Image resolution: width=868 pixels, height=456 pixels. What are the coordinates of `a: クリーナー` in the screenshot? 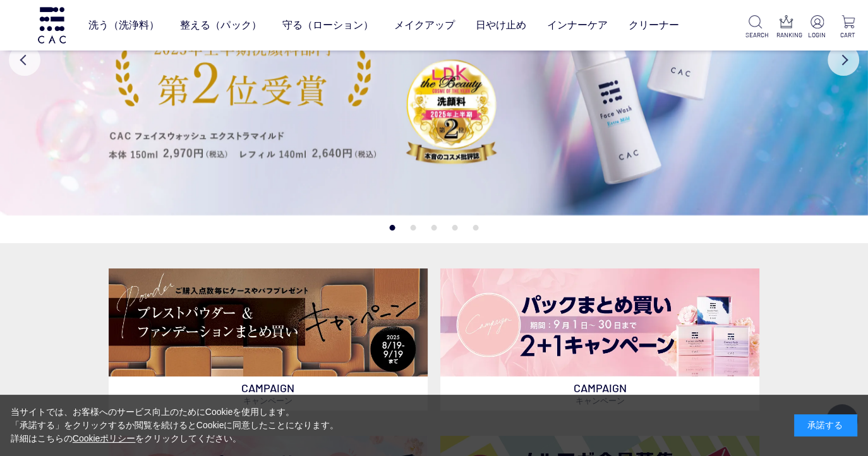 It's located at (654, 25).